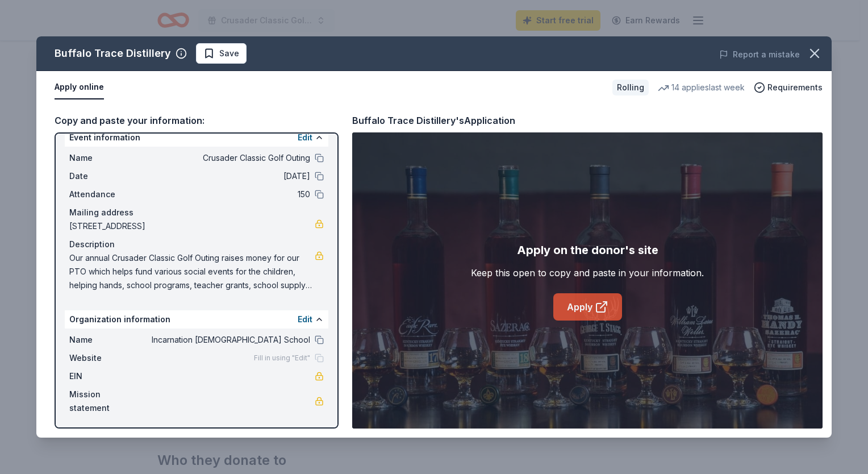 The image size is (868, 474). Describe the element at coordinates (788, 88) in the screenshot. I see `button: Requirements` at that location.